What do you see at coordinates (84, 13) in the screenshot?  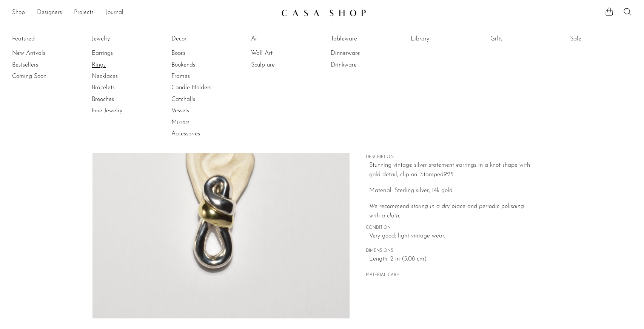 I see `a: Projects` at bounding box center [84, 13].